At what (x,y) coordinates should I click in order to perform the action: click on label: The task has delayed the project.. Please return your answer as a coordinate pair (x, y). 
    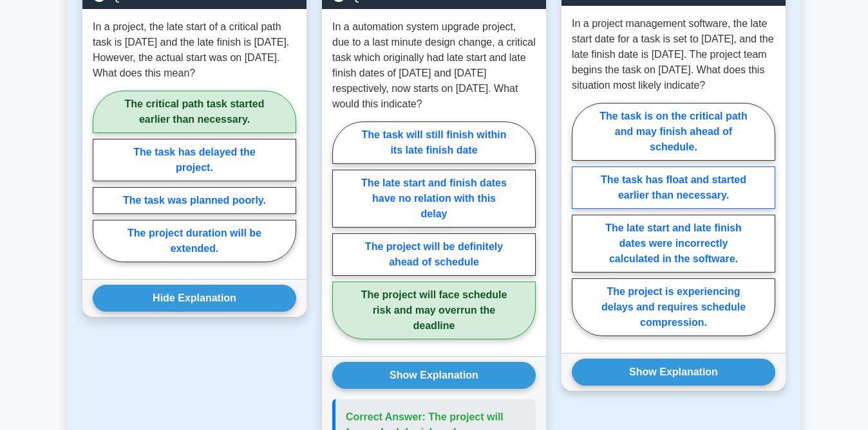
    Looking at the image, I should click on (195, 160).